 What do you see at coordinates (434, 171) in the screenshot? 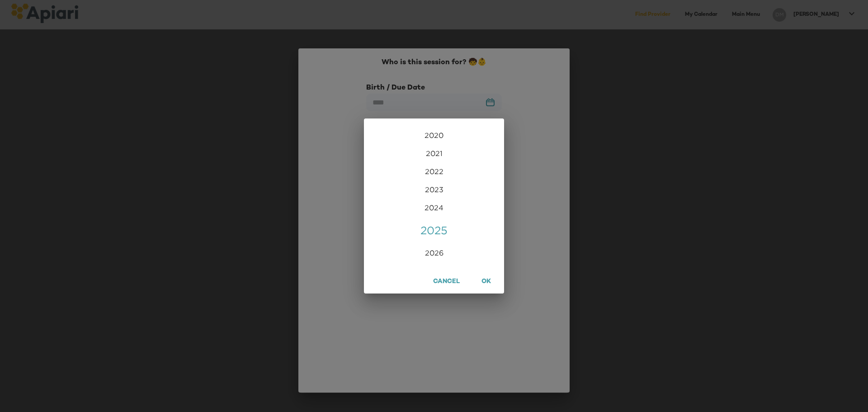
I see `div: 2022` at bounding box center [434, 171].